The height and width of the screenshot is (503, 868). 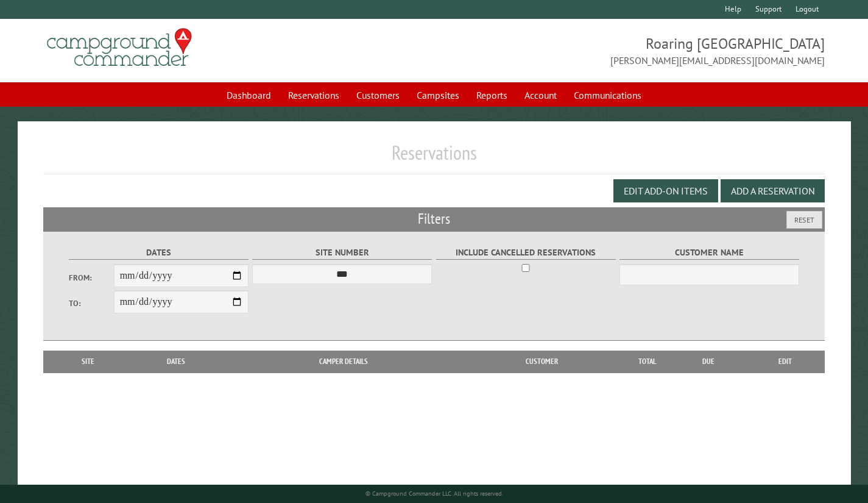 What do you see at coordinates (647, 361) in the screenshot?
I see `th: Total` at bounding box center [647, 361].